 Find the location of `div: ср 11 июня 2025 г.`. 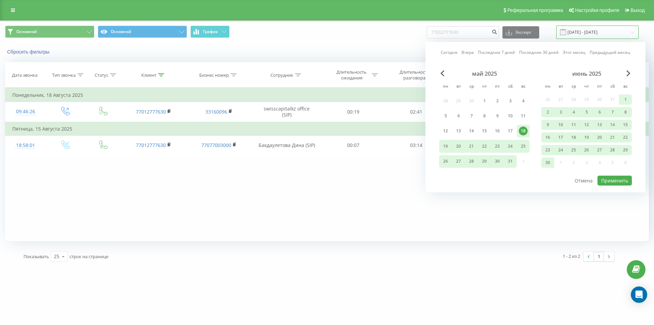

div: ср 11 июня 2025 г. is located at coordinates (573, 125).